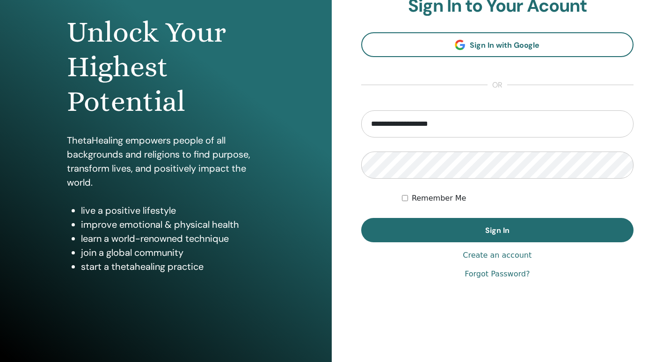 Image resolution: width=663 pixels, height=362 pixels. Describe the element at coordinates (497, 274) in the screenshot. I see `a: Forgot Password?` at that location.